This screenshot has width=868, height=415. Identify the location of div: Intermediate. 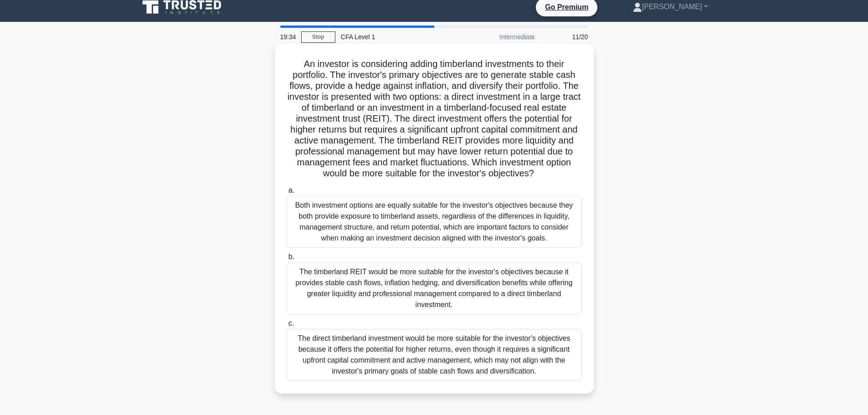
(501, 37).